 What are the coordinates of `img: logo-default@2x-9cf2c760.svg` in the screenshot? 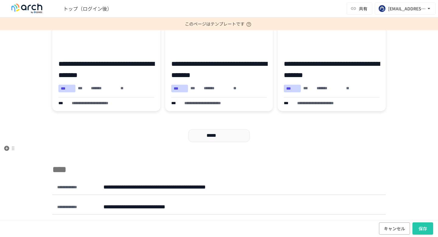 It's located at (27, 9).